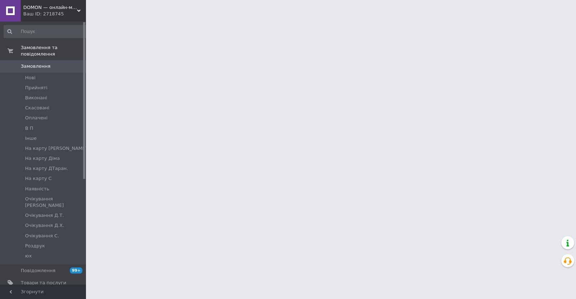 The height and width of the screenshot is (299, 576). What do you see at coordinates (76, 270) in the screenshot?
I see `span: 99+` at bounding box center [76, 270].